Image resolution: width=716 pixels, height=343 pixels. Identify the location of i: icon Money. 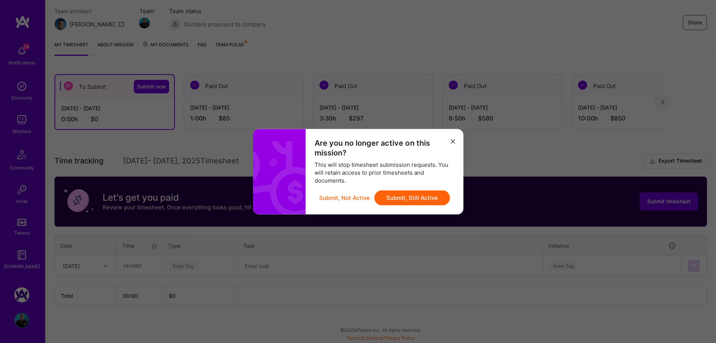
(286, 177).